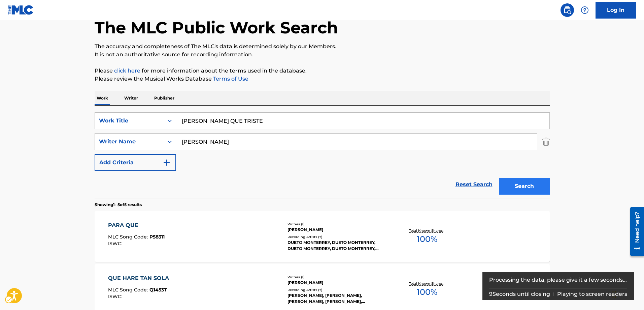  I want to click on span: P58311, so click(157, 236).